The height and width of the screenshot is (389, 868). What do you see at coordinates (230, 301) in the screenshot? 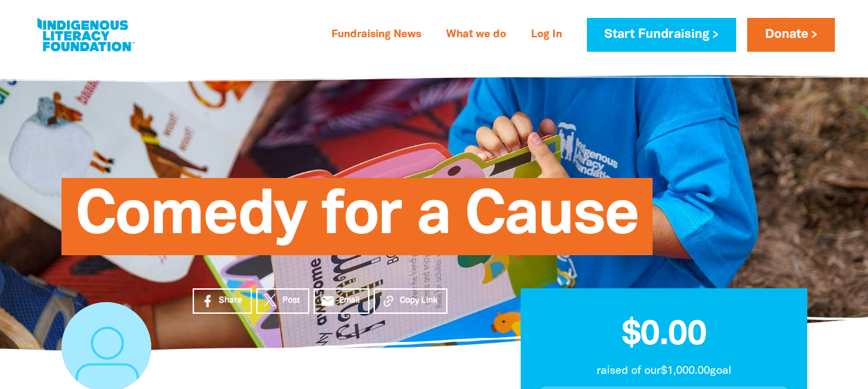
I see `span: Share` at bounding box center [230, 301].